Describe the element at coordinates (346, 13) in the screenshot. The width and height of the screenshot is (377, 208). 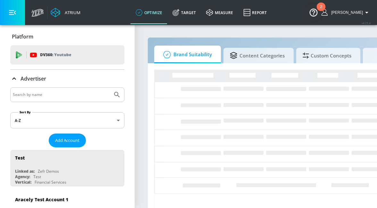
I see `span: login as: andres.hernandez@zefr.com` at that location.